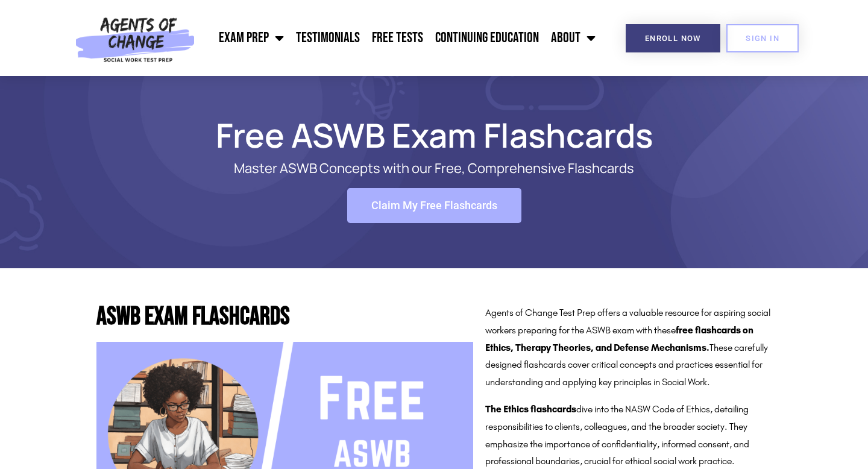 Image resolution: width=868 pixels, height=469 pixels. What do you see at coordinates (673, 38) in the screenshot?
I see `span: Enroll Now` at bounding box center [673, 38].